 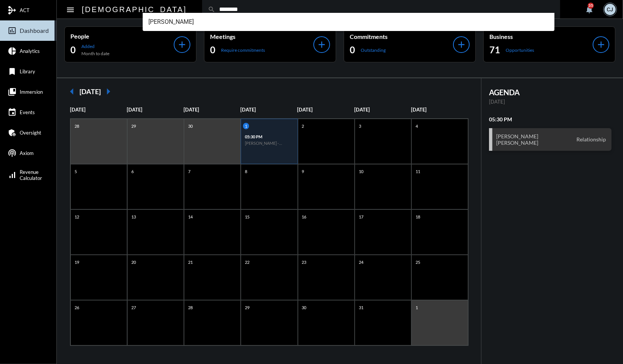 I want to click on p: Month to date, so click(x=96, y=53).